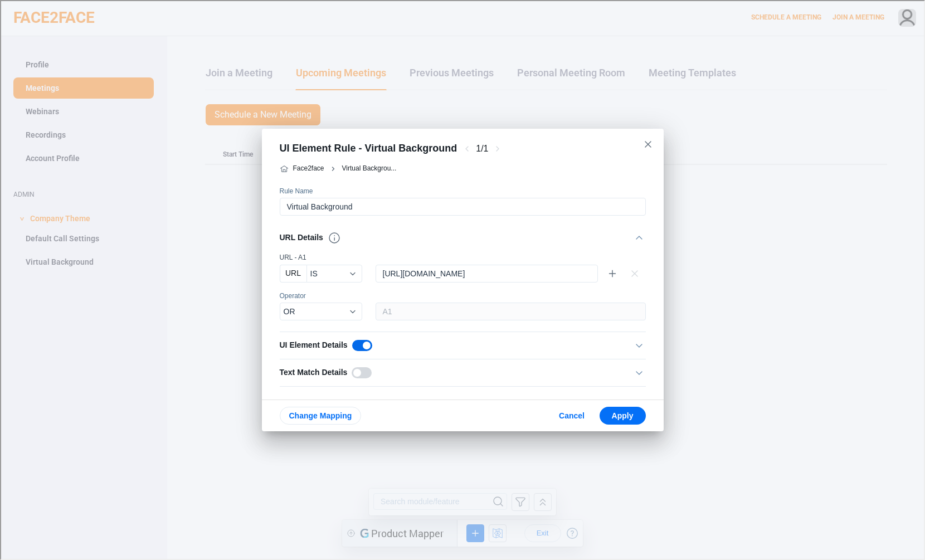 This screenshot has height=560, width=925. I want to click on div: UI Element Rule - Virtual Background, so click(368, 148).